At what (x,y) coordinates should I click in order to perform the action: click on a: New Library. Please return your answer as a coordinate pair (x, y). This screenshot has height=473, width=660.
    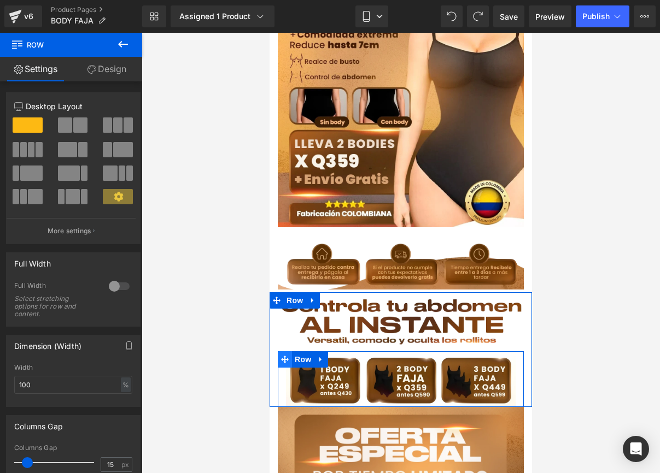
    Looking at the image, I should click on (154, 16).